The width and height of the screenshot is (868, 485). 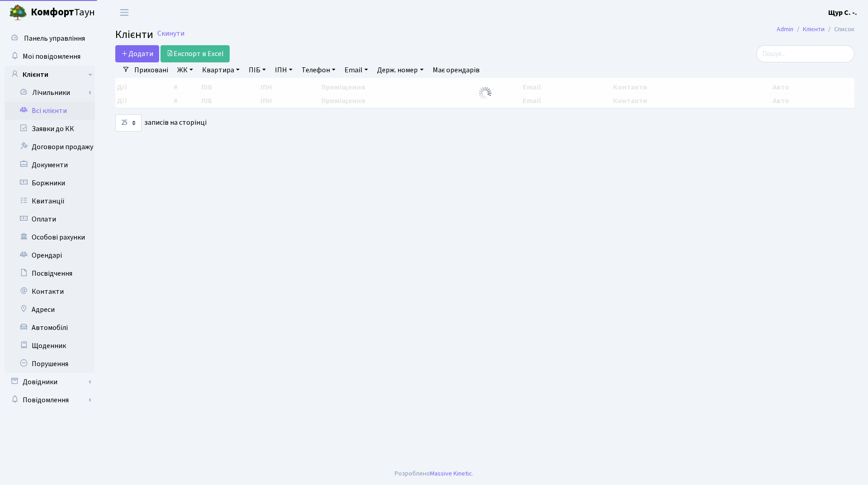 What do you see at coordinates (451, 473) in the screenshot?
I see `a: Massive Kinetic` at bounding box center [451, 473].